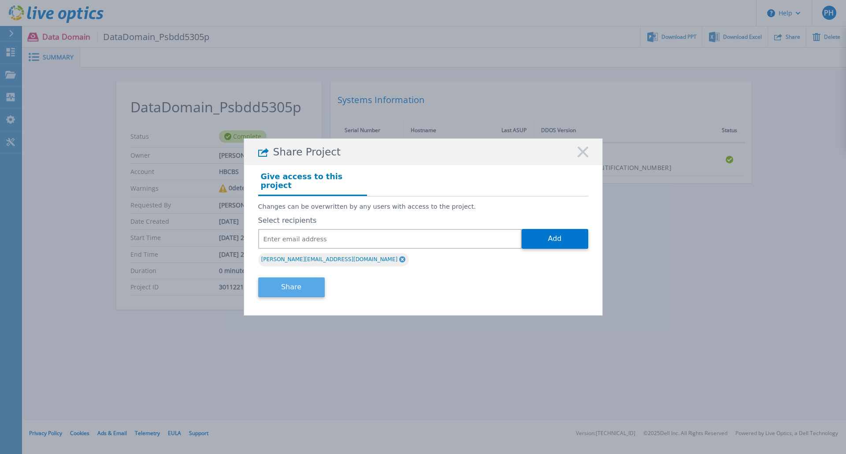 The width and height of the screenshot is (846, 454). I want to click on p: Changes can be overwritten by any users with access to the project., so click(423, 207).